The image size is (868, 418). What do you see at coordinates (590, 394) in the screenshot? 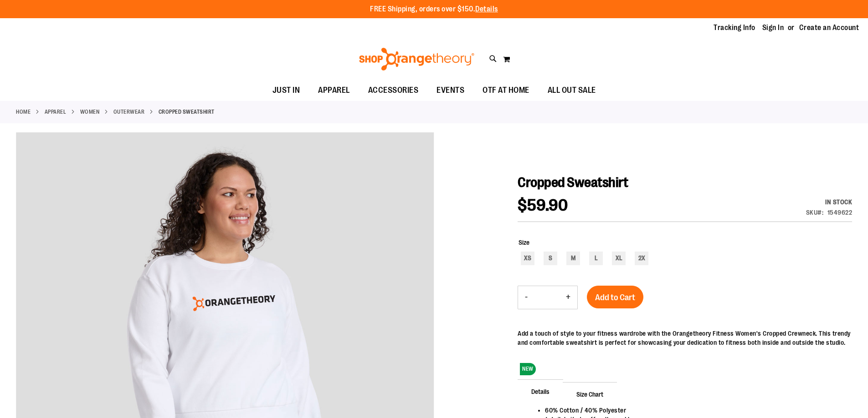
I see `span: Size Chart` at bounding box center [590, 394].